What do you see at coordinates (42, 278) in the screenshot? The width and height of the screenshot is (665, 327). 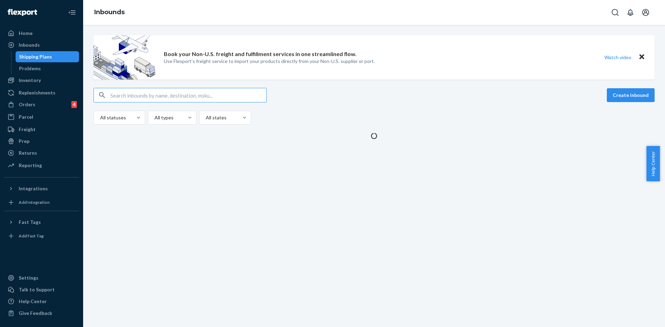 I see `a: Settings` at bounding box center [42, 278].